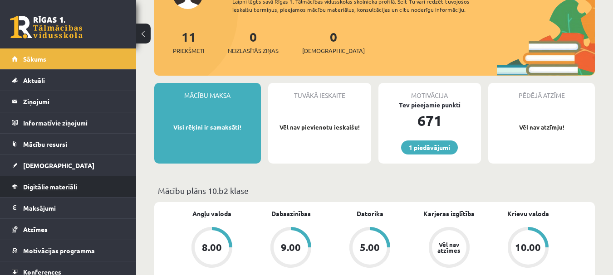 This screenshot has height=275, width=613. I want to click on p: Vēl nav pievienotu ieskaišu!, so click(319, 128).